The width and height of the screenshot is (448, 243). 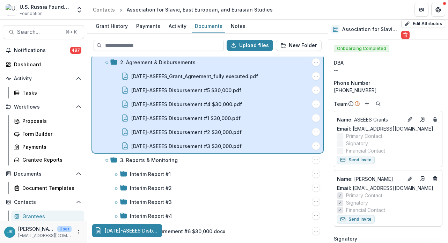 What do you see at coordinates (208, 62) in the screenshot?
I see `div: 2. Agreement & Disbursements2. Agreement & Disbursements Options` at bounding box center [208, 62].